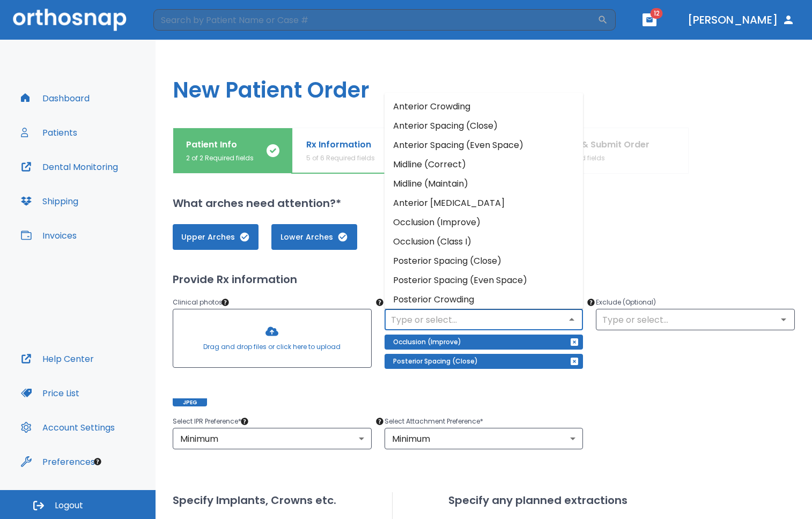  I want to click on h2: What arches need attention?*, so click(484, 204).